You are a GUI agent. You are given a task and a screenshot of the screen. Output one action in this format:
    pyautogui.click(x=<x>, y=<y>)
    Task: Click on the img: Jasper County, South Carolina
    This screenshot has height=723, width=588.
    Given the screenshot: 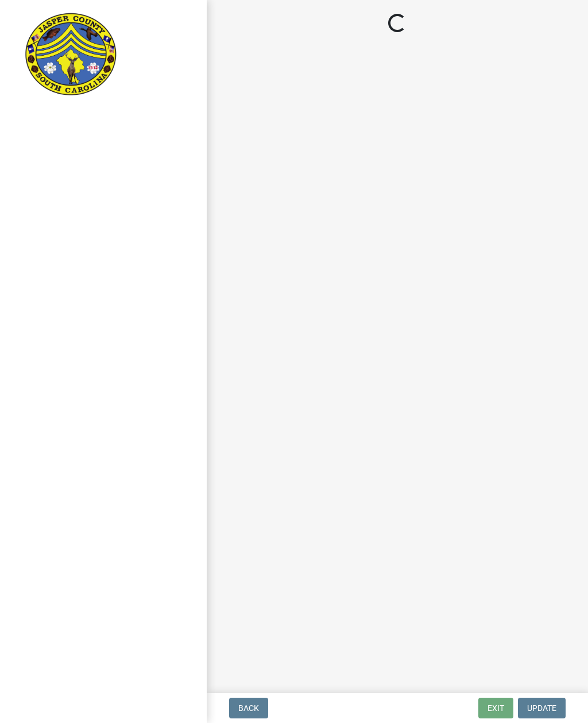 What is the action you would take?
    pyautogui.click(x=70, y=55)
    